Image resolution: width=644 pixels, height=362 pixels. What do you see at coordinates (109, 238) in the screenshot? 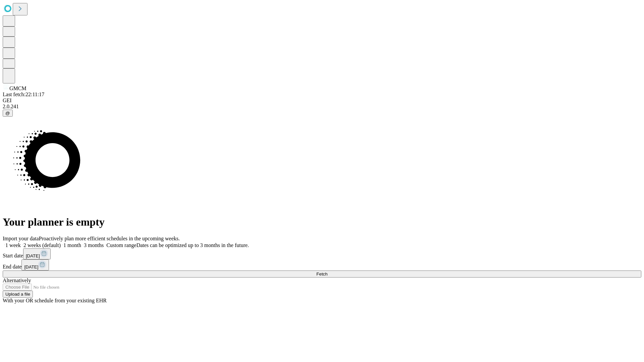
I see `span: Proactively plan more efficient schedules in the upcoming weeks.` at bounding box center [109, 238].